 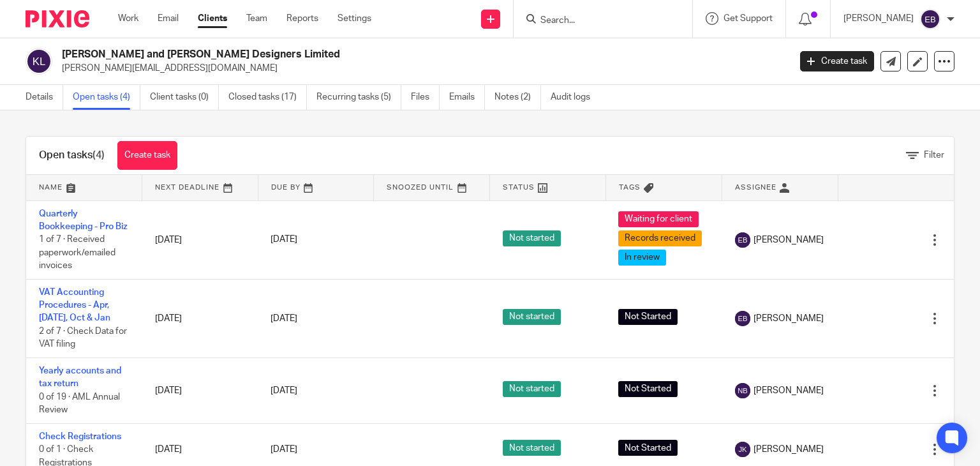 I want to click on a: Details, so click(x=44, y=97).